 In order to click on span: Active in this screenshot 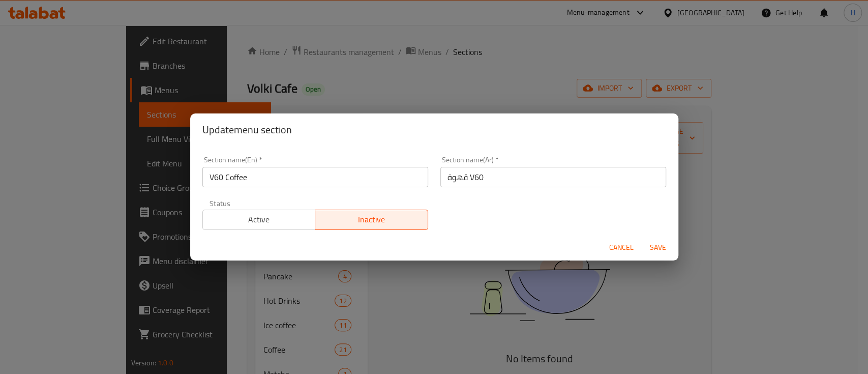, I will do `click(259, 220)`.